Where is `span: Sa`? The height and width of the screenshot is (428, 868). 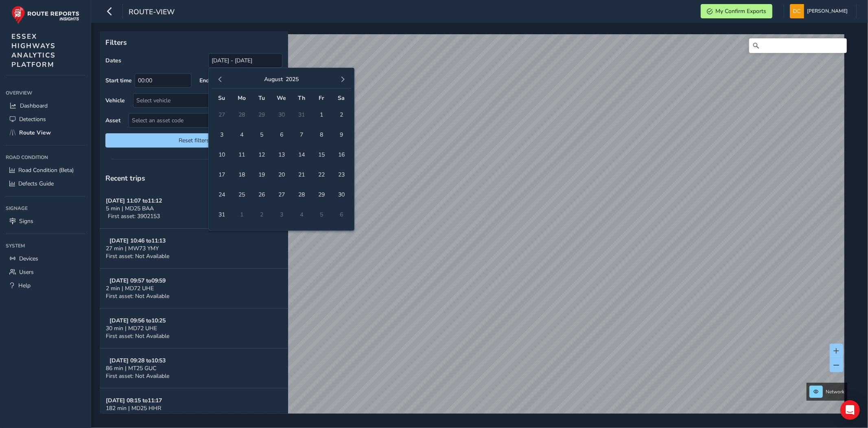
span: Sa is located at coordinates (341, 98).